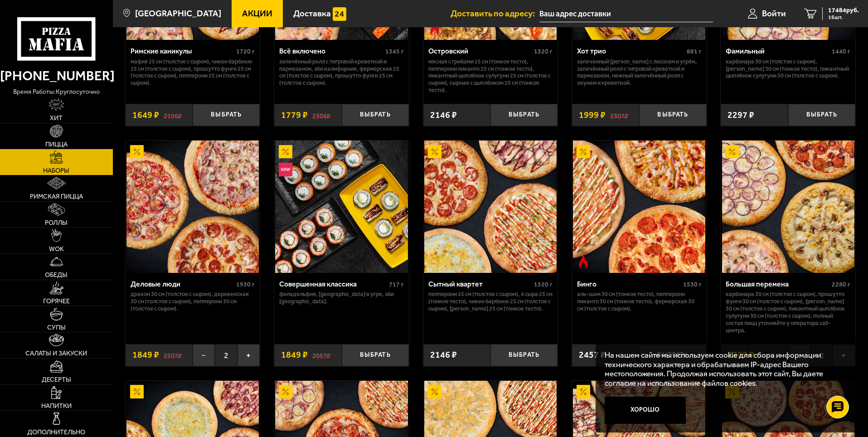 Image resolution: width=868 pixels, height=437 pixels. What do you see at coordinates (774, 13) in the screenshot?
I see `span: Войти` at bounding box center [774, 13].